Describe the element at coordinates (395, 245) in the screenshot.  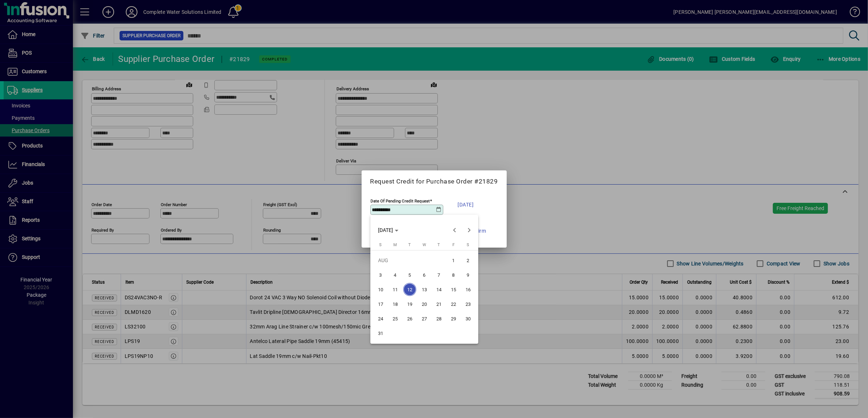
I see `span: M` at that location.